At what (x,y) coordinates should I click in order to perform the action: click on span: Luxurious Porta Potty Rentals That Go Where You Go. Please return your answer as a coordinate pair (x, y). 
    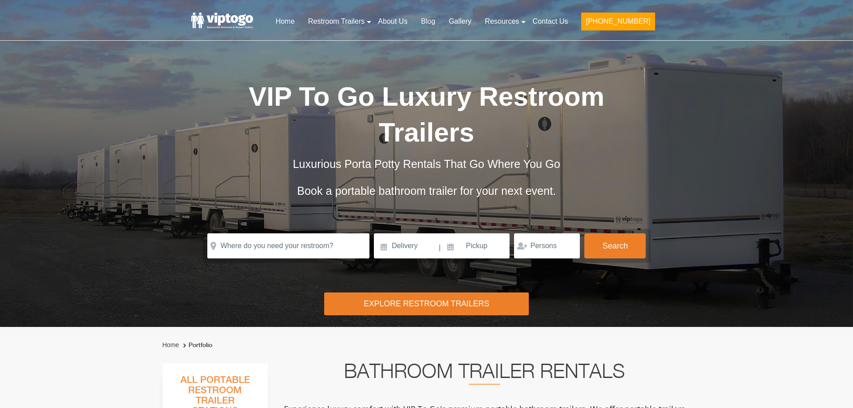
    Looking at the image, I should click on (426, 164).